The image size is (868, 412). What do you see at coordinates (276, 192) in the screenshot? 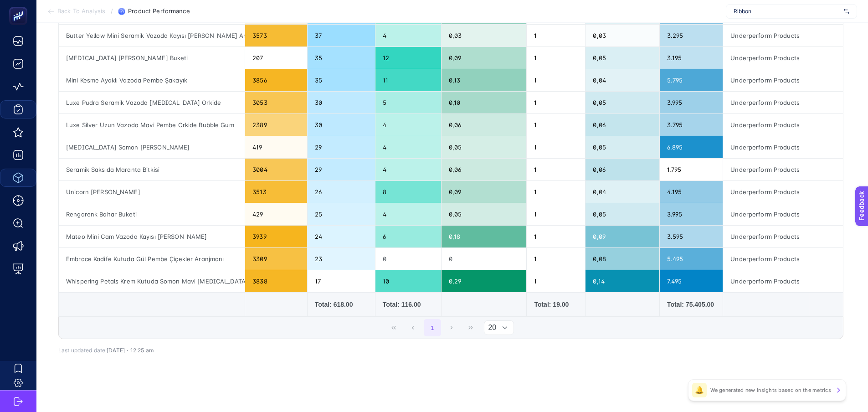
I see `div: 3513` at bounding box center [276, 192].